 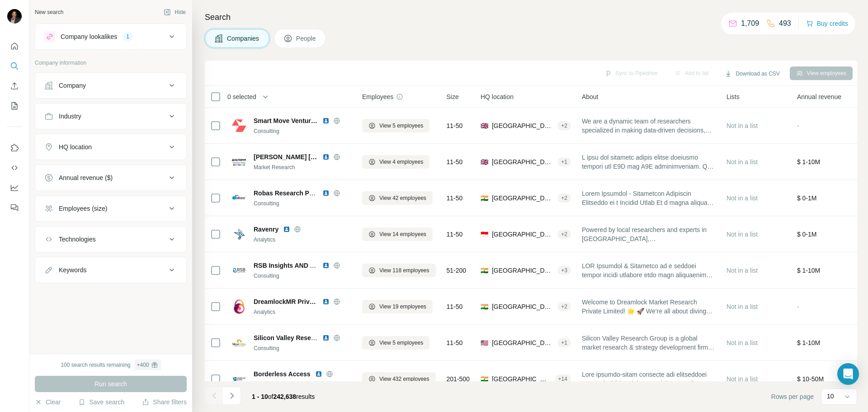 What do you see at coordinates (111, 86) in the screenshot?
I see `button: Company` at bounding box center [111, 86].